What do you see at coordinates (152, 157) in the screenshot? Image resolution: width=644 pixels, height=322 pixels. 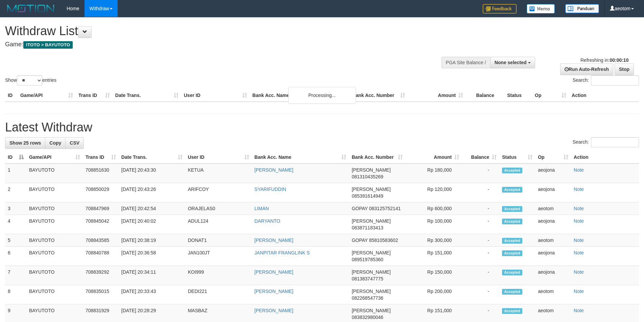 I see `th: Date Trans.: activate to sort column ascending` at bounding box center [152, 157].